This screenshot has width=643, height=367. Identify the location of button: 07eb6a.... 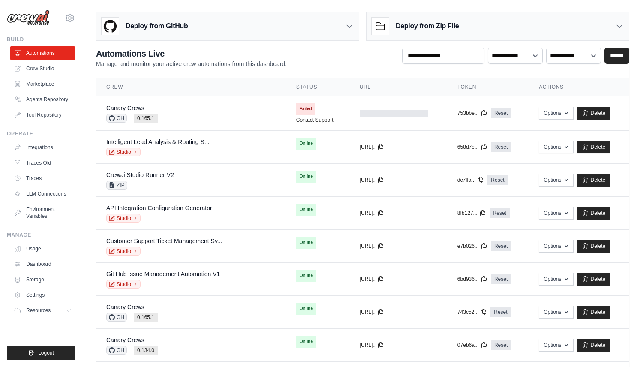
(472, 345).